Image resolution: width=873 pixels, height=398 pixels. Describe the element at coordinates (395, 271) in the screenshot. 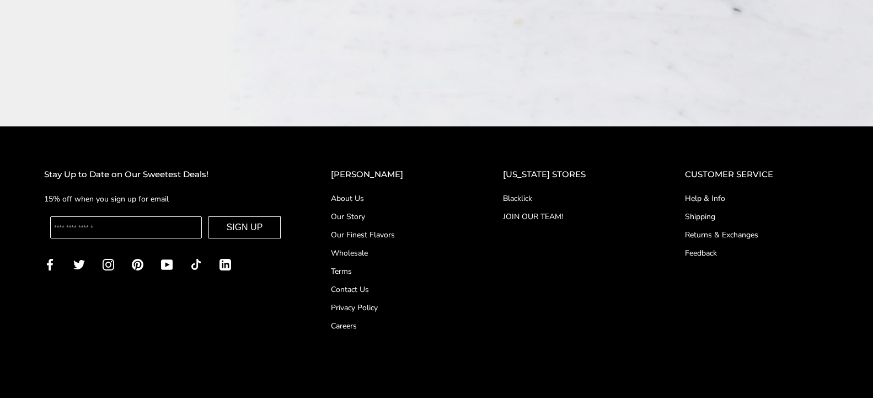

I see `a: Terms` at that location.